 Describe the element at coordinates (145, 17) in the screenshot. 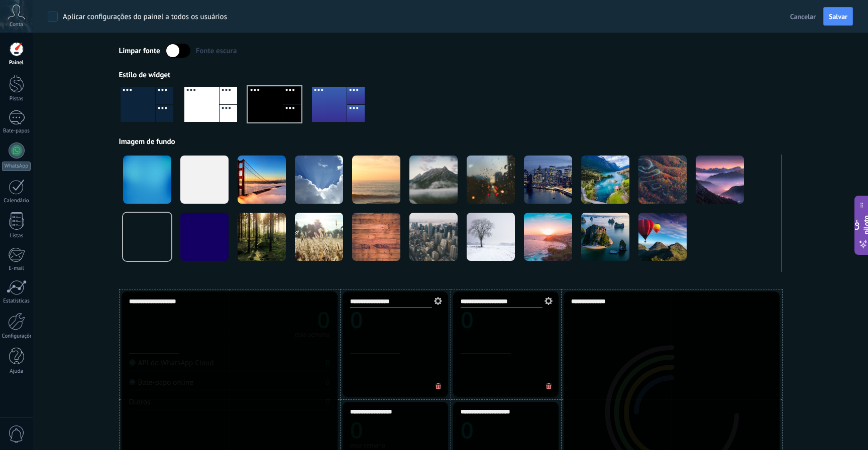

I see `div: Aplicar configurações do painel a todos os usuários` at that location.